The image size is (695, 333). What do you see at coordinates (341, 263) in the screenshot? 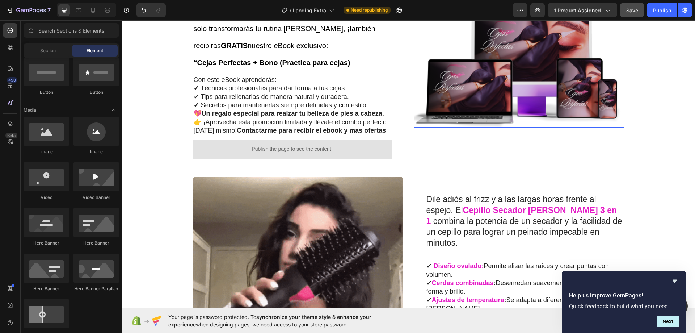
I see `strong: Cerdas combinadas` at bounding box center [341, 263].